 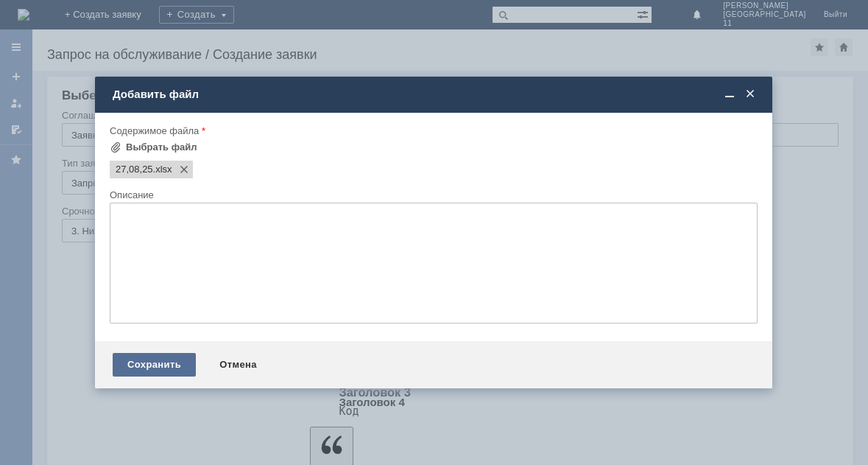 I want to click on div: Содержимое файла, so click(x=432, y=130).